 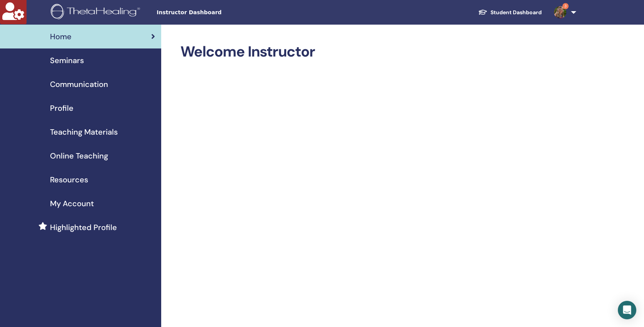 What do you see at coordinates (84, 132) in the screenshot?
I see `span: Teaching Materials` at bounding box center [84, 132].